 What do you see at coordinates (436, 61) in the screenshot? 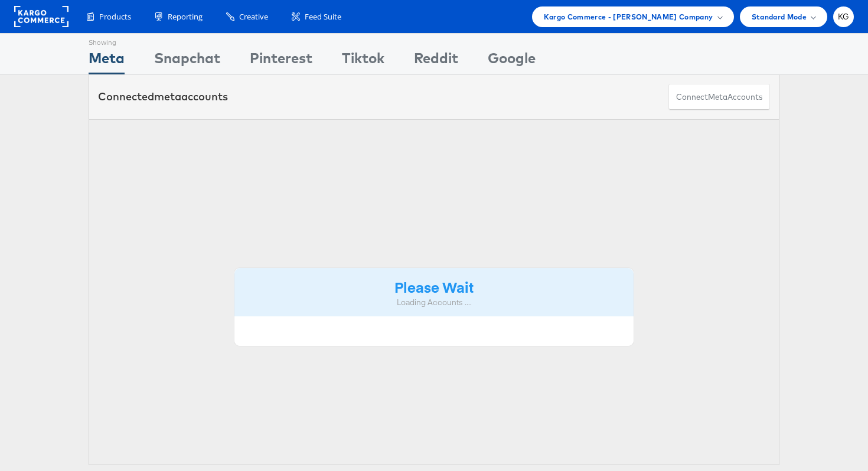
I see `div: Reddit` at bounding box center [436, 61].